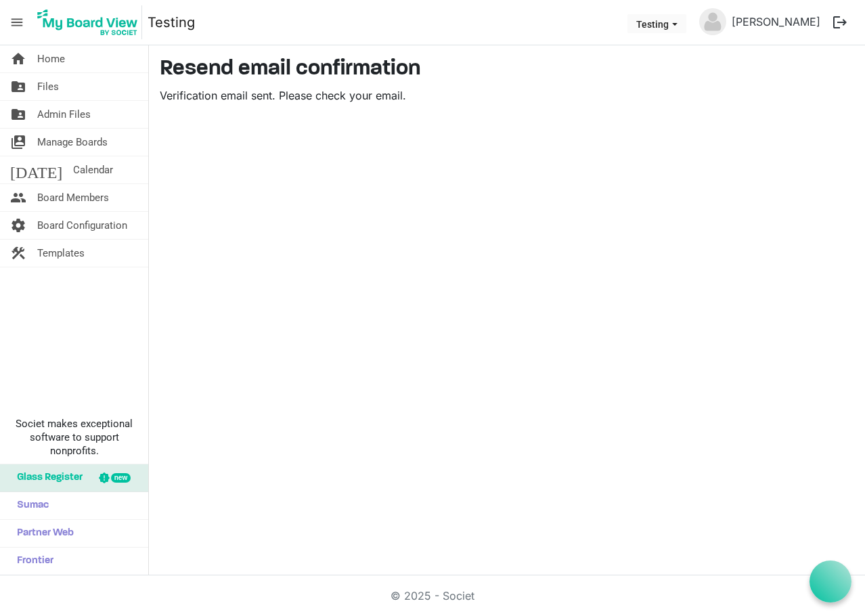  Describe the element at coordinates (432, 595) in the screenshot. I see `a: © 2025 - Societ` at that location.